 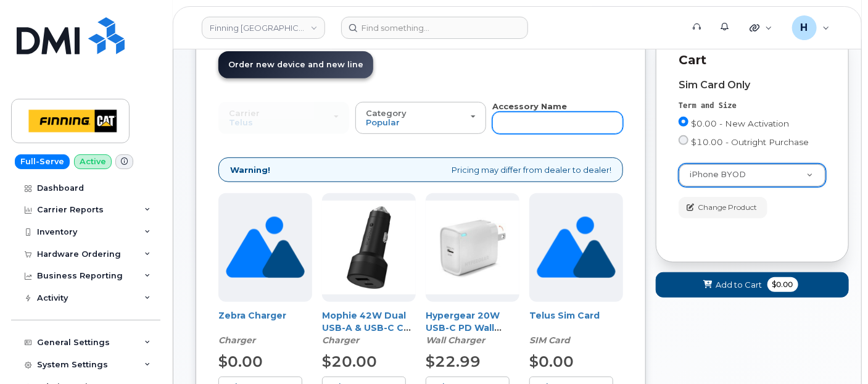 I want to click on span: $10.00 - Outright Purchase, so click(x=750, y=142).